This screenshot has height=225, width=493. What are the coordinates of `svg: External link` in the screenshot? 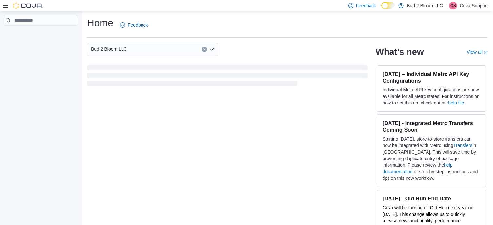 It's located at (486, 53).